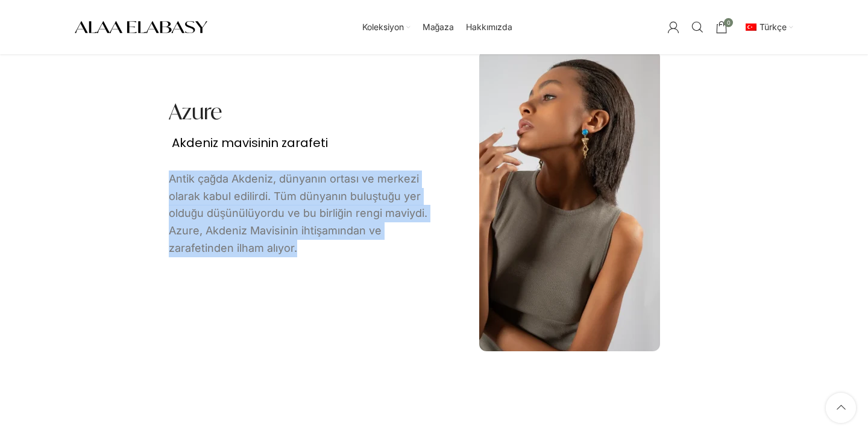 This screenshot has width=868, height=435. What do you see at coordinates (751, 27) in the screenshot?
I see `img: Türkçe` at bounding box center [751, 27].